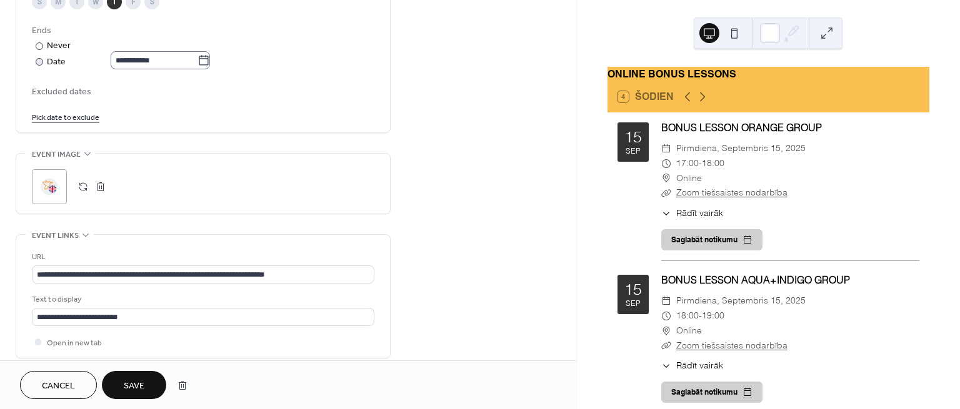  Describe the element at coordinates (134, 385) in the screenshot. I see `button: Save` at that location.